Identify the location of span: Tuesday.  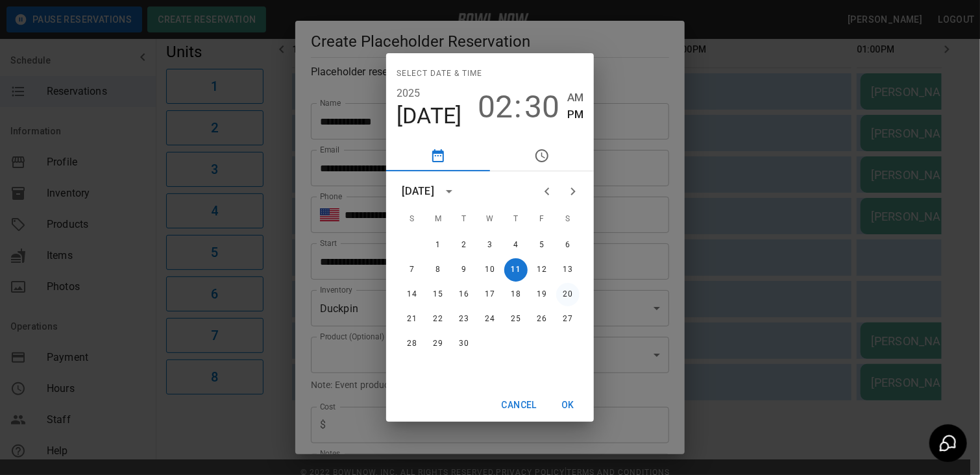
(464, 220).